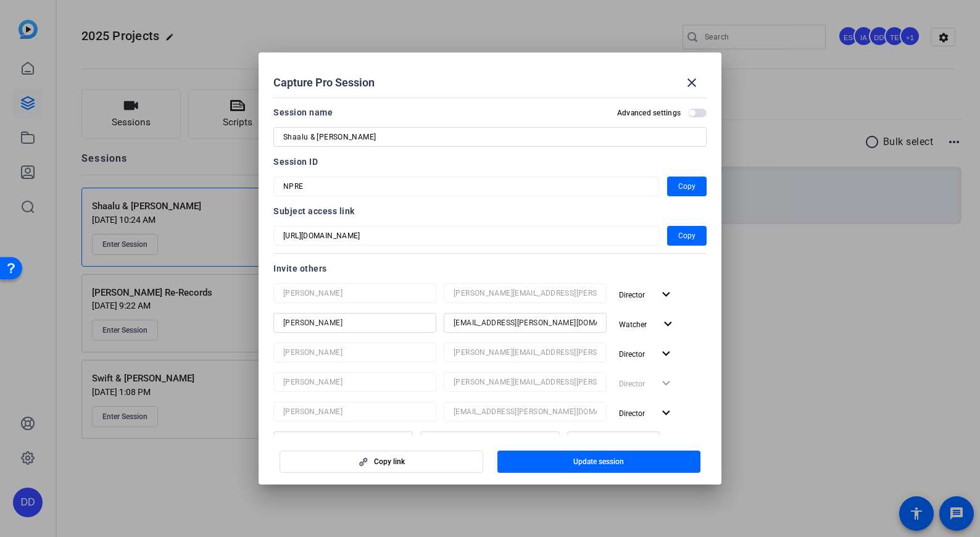  I want to click on span: Update session, so click(599, 461).